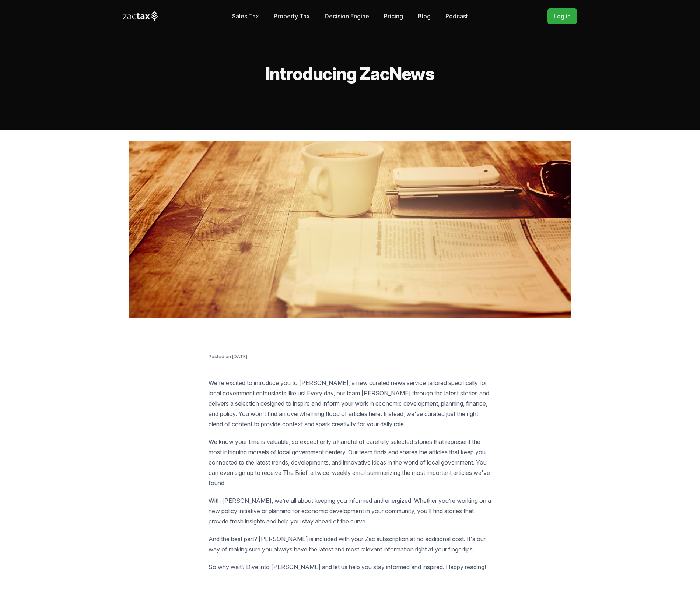 The image size is (700, 589). Describe the element at coordinates (457, 16) in the screenshot. I see `a: Podcast` at that location.